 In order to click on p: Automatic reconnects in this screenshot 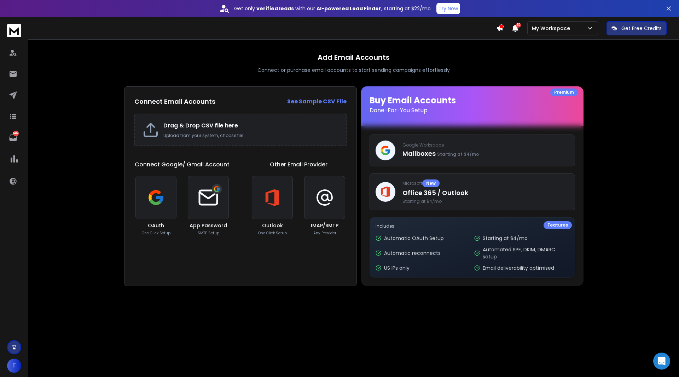, I will do `click(412, 253)`.